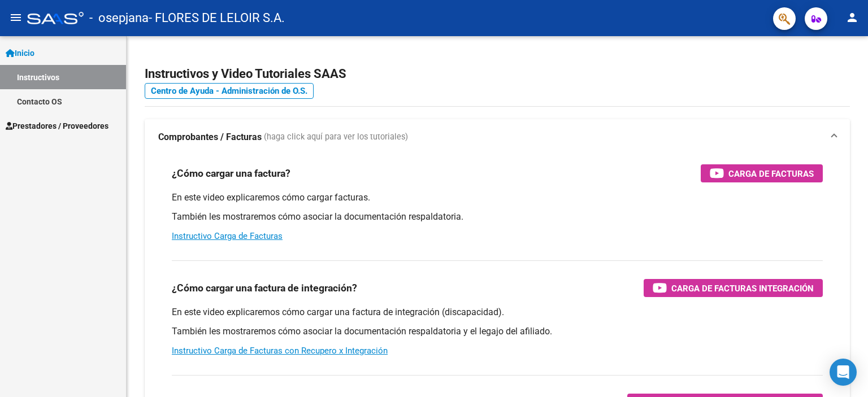 The width and height of the screenshot is (868, 397). Describe the element at coordinates (229, 91) in the screenshot. I see `a: Centro de Ayuda - Administración de O.S.` at that location.